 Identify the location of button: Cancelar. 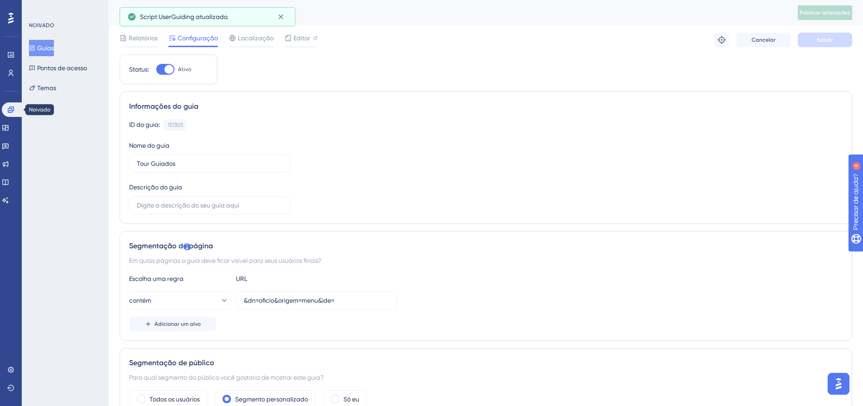
(763, 40).